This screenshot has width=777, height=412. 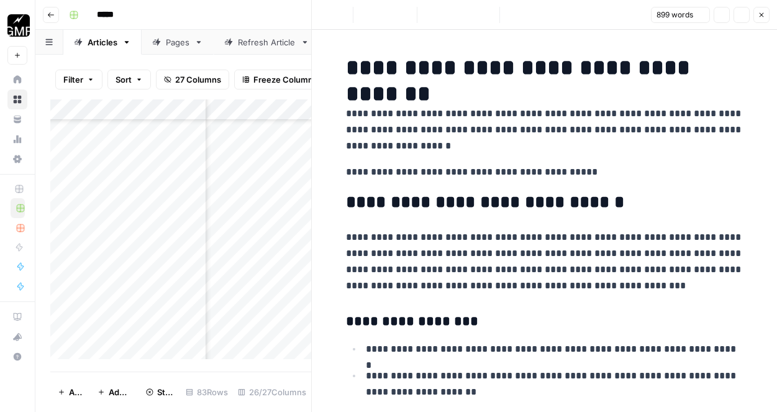 What do you see at coordinates (266, 42) in the screenshot?
I see `div: Refresh Article` at bounding box center [266, 42].